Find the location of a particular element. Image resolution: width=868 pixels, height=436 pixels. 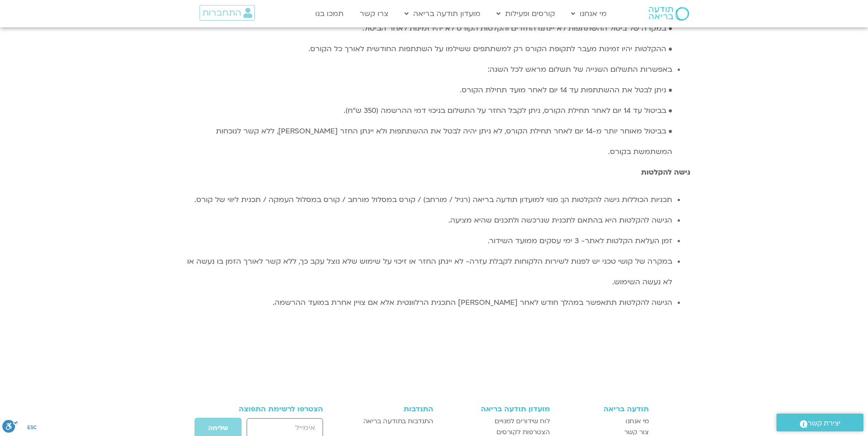

li: זמן העלאת הקלטות לאתר- 3 ימי עסקים ממועד השידור. is located at coordinates (425, 241).